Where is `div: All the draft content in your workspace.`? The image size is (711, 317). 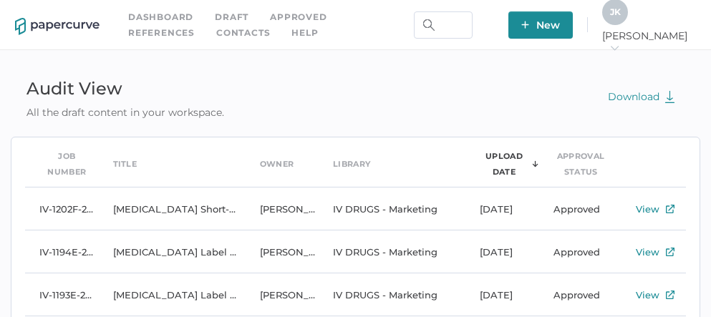
div: All the draft content in your workspace. is located at coordinates (125, 112).